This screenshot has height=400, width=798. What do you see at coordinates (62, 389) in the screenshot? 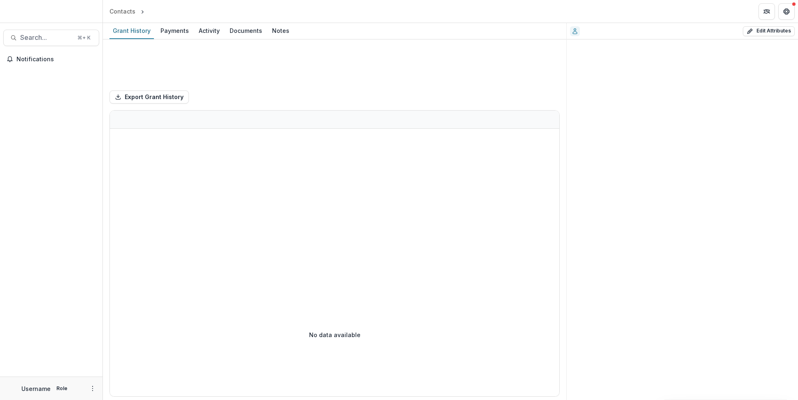
I see `p: Role` at bounding box center [62, 389].